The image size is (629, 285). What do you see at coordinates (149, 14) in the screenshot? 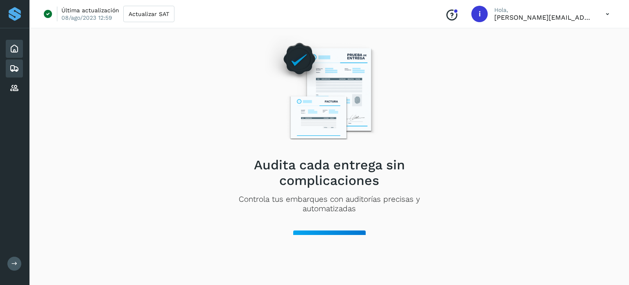
I see `span: Actualizar SAT` at bounding box center [149, 14].